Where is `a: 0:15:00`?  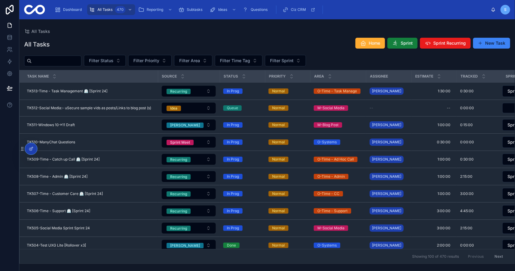
a: 0:15:00 is located at coordinates (479, 125).